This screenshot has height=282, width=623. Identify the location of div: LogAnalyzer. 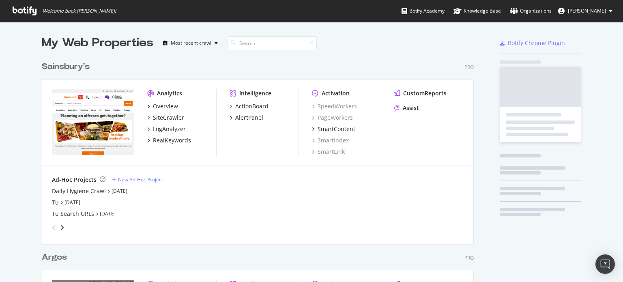
(169, 129).